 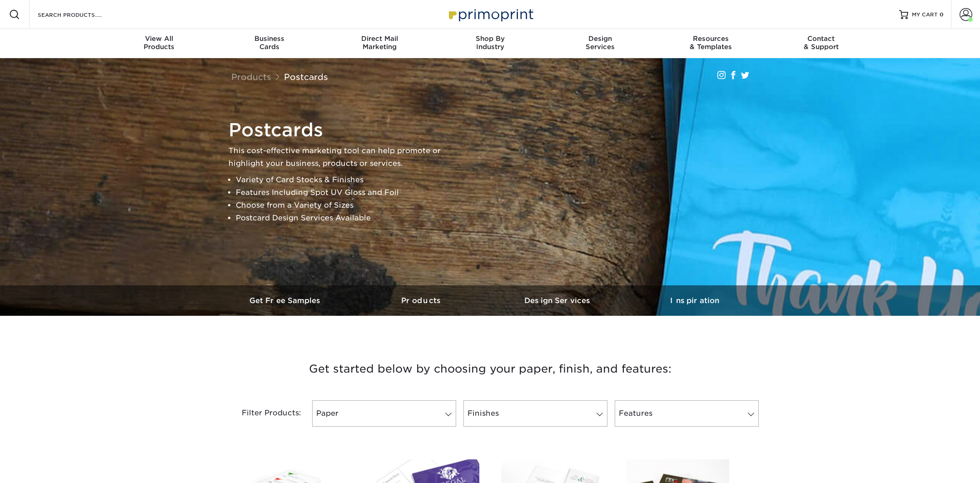 I want to click on a: Finishes, so click(x=535, y=414).